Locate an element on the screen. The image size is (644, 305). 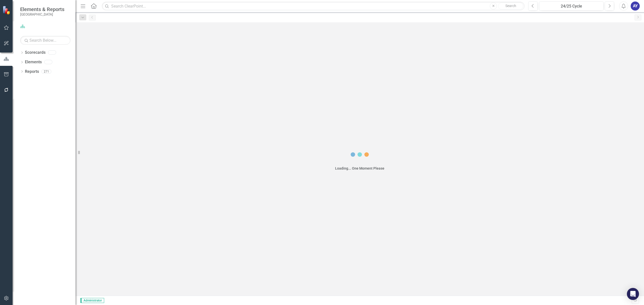
div: 24/25 Cycle is located at coordinates (571, 6).